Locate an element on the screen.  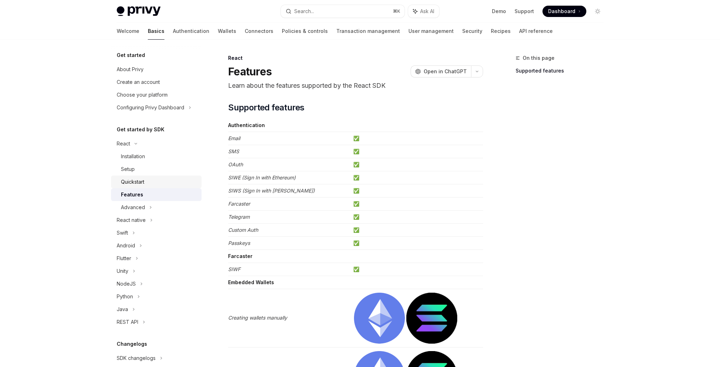
a: API reference is located at coordinates (536, 31).